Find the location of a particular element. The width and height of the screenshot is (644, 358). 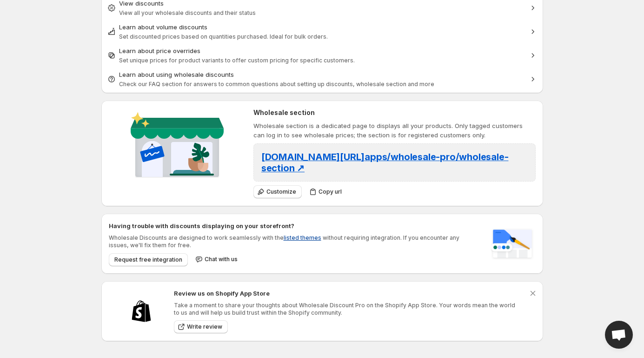

span: Check our FAQ section for answers to common questions about setting up discounts, wholesale secti... is located at coordinates (277, 84).